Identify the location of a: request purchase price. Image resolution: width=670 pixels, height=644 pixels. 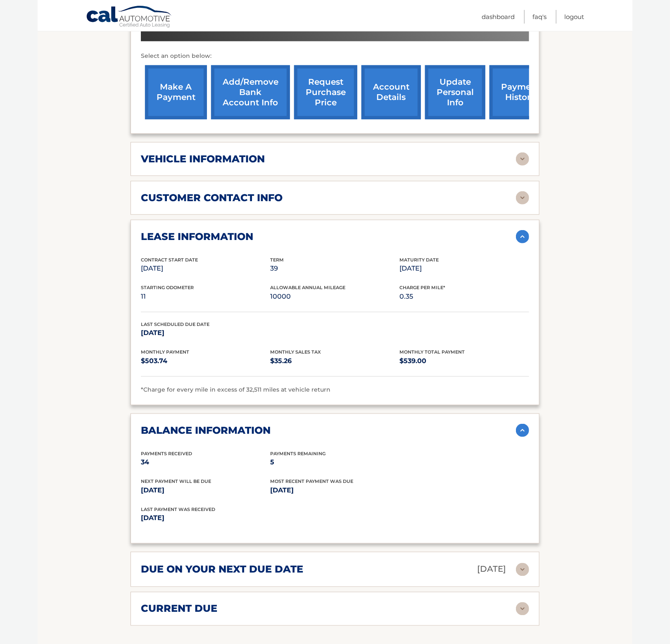
(325, 92).